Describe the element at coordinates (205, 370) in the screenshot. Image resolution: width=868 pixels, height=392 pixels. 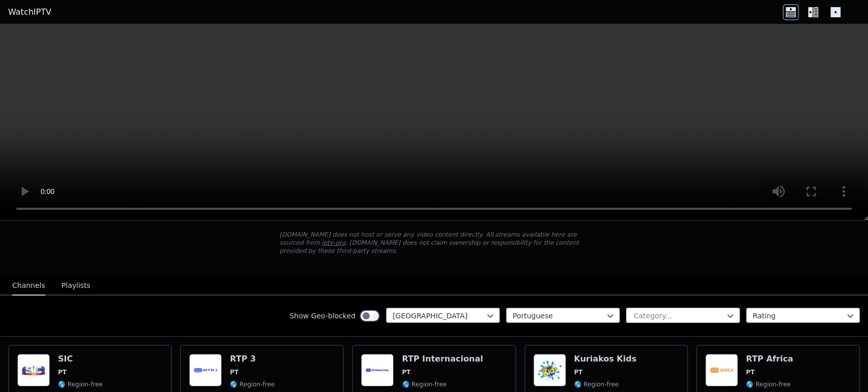
I see `img: RTP 3` at that location.